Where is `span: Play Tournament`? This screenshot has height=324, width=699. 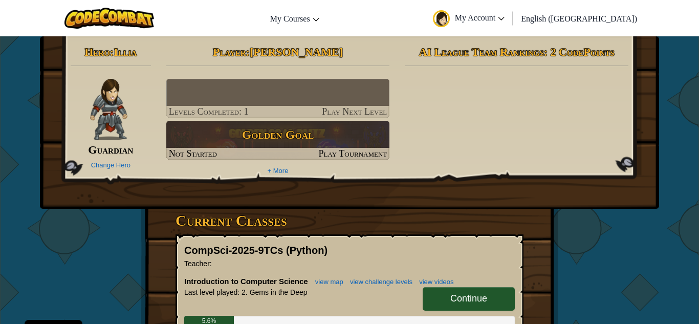 span: Play Tournament is located at coordinates (353, 154).